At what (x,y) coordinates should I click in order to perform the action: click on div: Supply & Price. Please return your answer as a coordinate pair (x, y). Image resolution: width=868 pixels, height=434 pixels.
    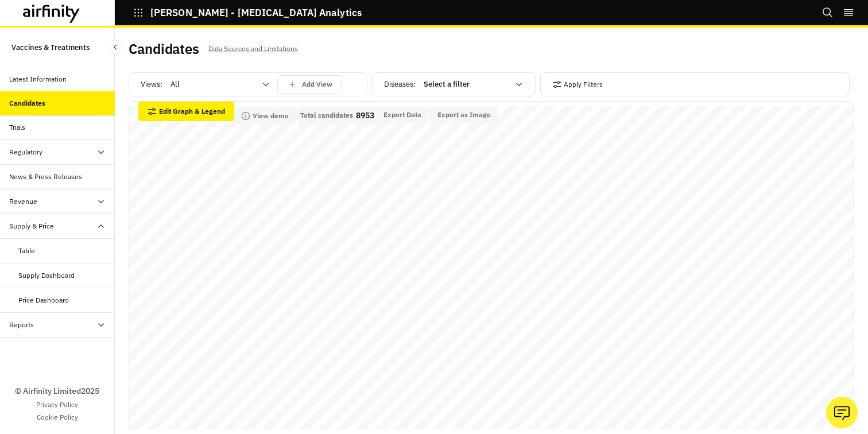
    Looking at the image, I should click on (31, 226).